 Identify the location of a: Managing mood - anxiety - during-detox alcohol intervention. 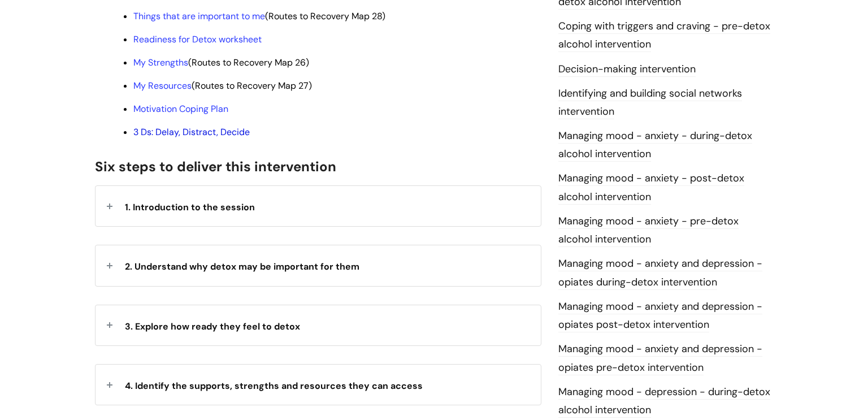
(654, 145).